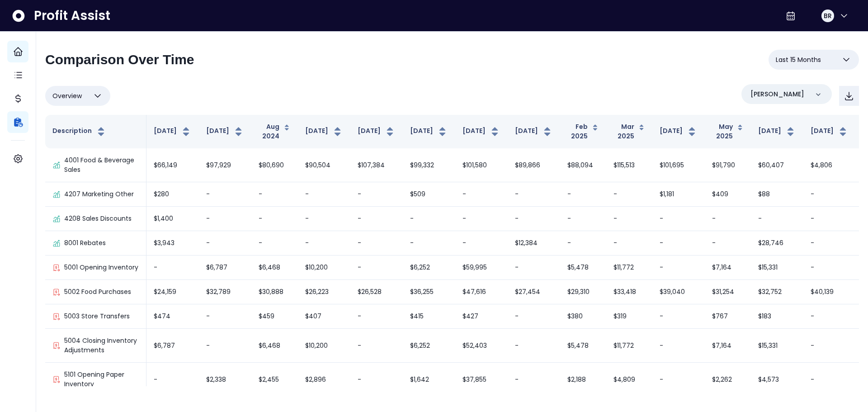  Describe the element at coordinates (429, 292) in the screenshot. I see `td: $36,255` at that location.